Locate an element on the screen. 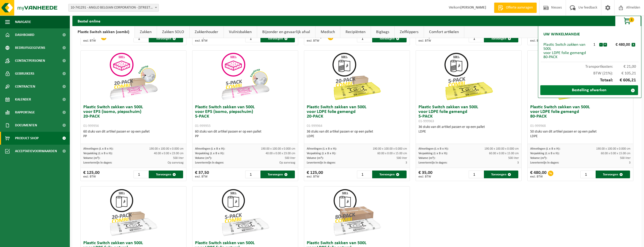  span: Bedrijfsgegevens is located at coordinates (30, 48).